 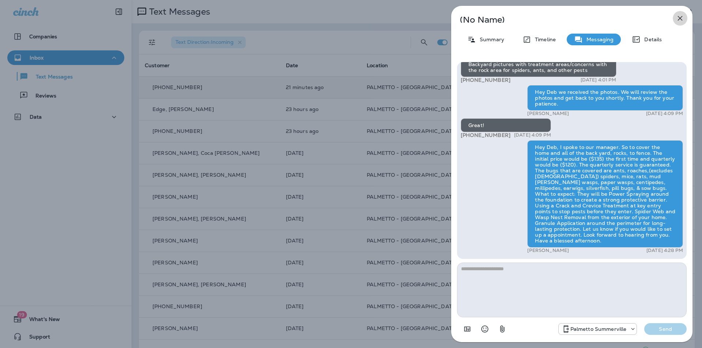 What do you see at coordinates (467, 329) in the screenshot?
I see `button: Add in a premade template` at bounding box center [467, 329].